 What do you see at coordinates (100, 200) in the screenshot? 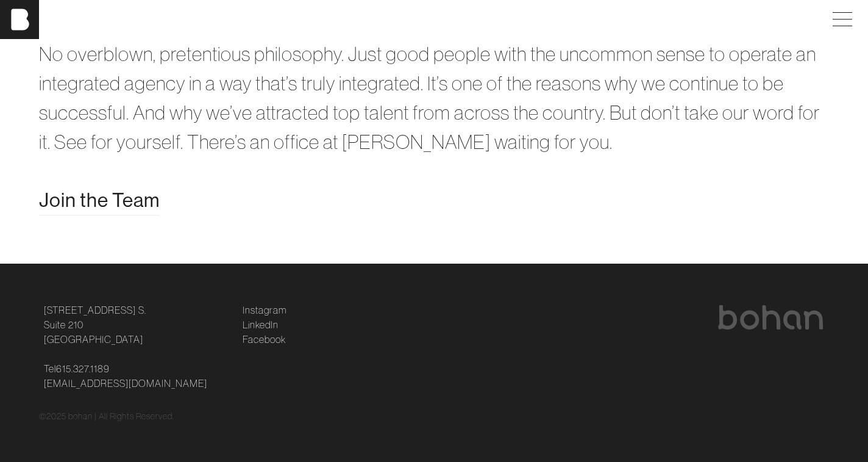
I see `a: Join the Team` at bounding box center [100, 200].